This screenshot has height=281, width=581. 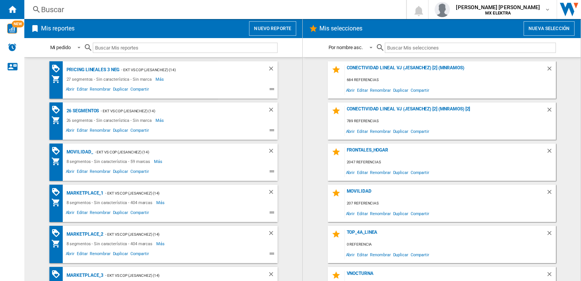 I want to click on div: 207 referencias, so click(x=450, y=203).